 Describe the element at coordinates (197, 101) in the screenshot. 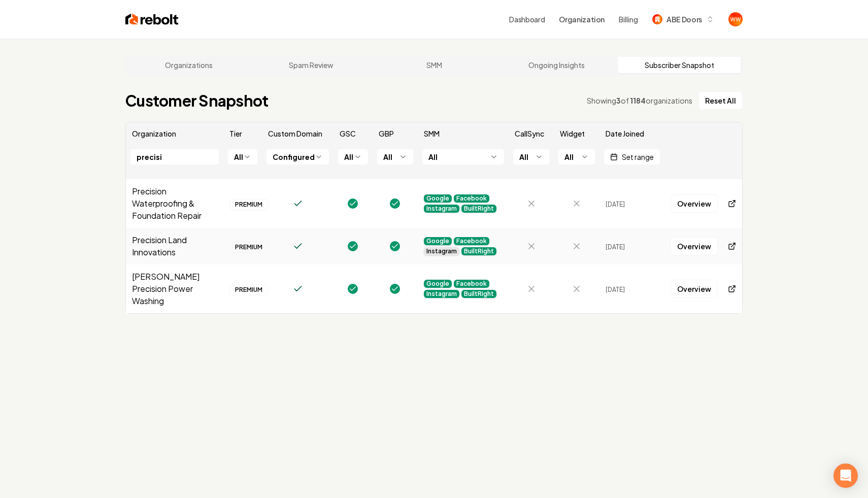

I see `h1: Customer Snapshot` at that location.